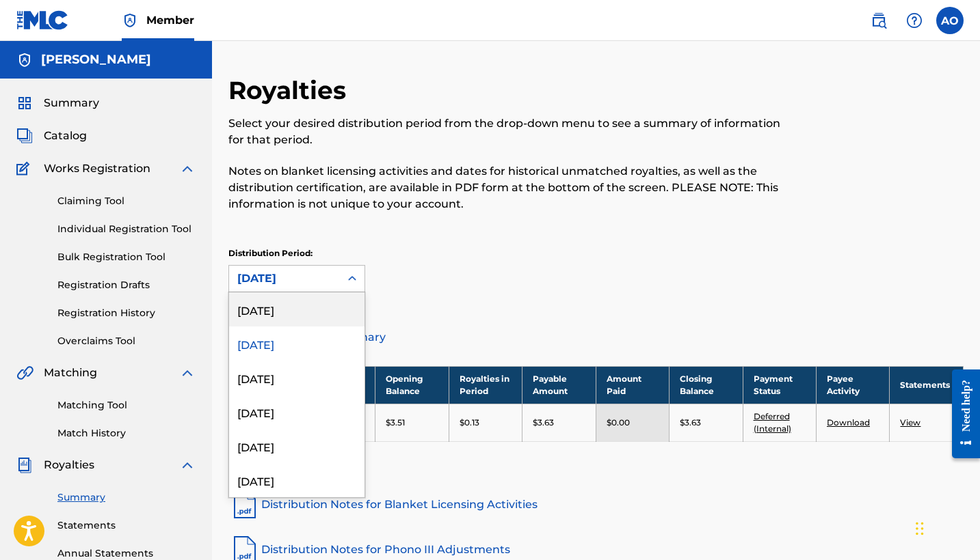  I want to click on p: Notes on blanket licensing activities and dates for historical unmatched royalties, as well as th..., so click(512, 188).